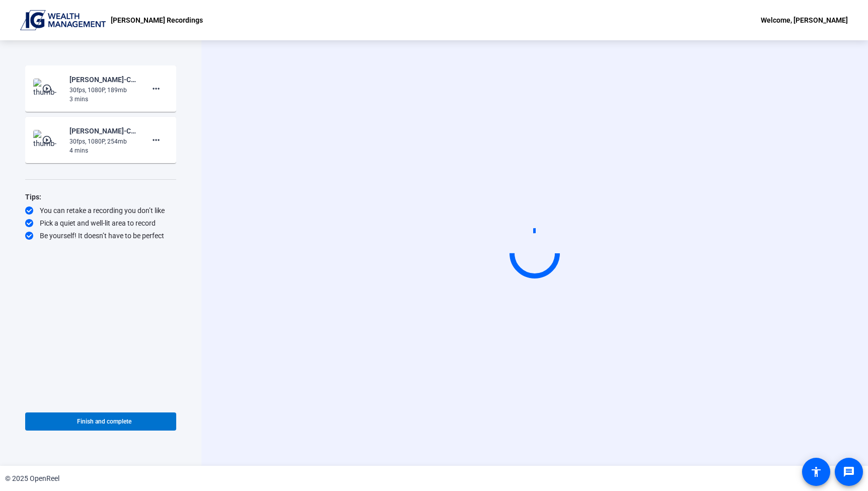  Describe the element at coordinates (101, 211) in the screenshot. I see `div: You can retake a recording you don’t like` at that location.